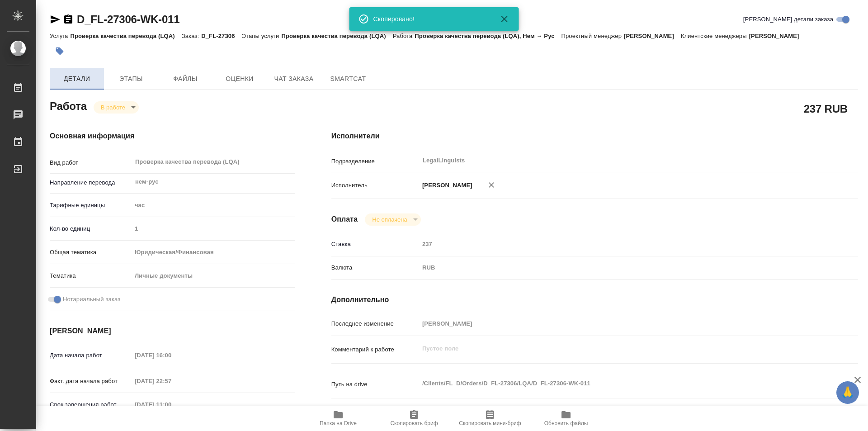 Image resolution: width=868 pixels, height=431 pixels. What do you see at coordinates (90, 356) in the screenshot?
I see `p: Дата начала работ` at bounding box center [90, 356].